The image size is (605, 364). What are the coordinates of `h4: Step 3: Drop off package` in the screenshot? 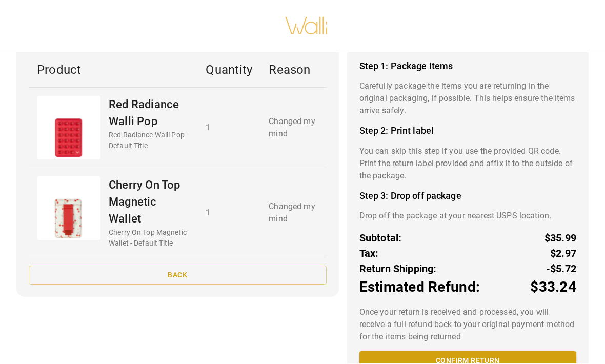 It's located at (468, 196).